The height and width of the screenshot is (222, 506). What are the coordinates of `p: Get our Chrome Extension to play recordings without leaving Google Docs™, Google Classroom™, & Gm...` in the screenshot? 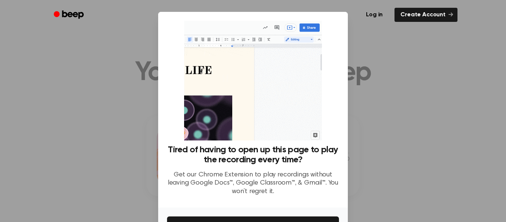 It's located at (253, 183).